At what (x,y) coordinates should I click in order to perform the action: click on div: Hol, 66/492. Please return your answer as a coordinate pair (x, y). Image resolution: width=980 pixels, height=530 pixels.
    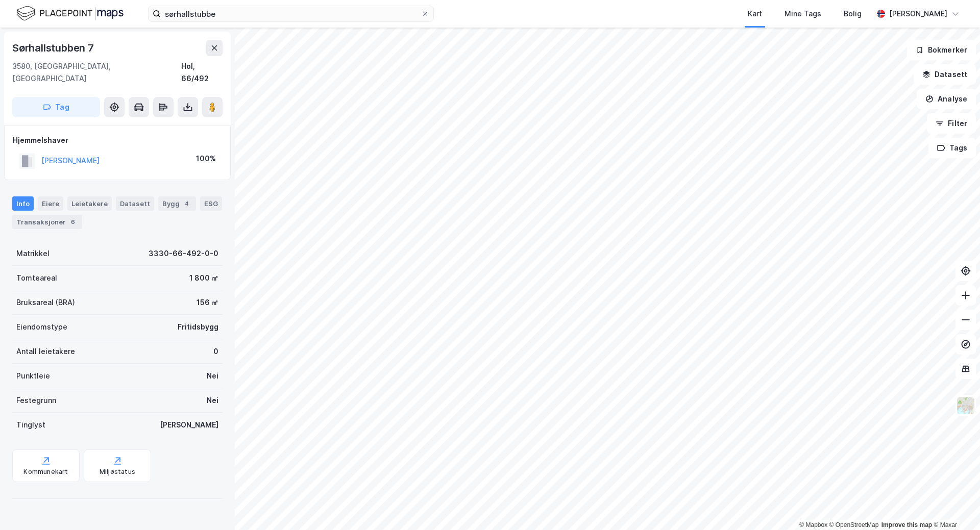
    Looking at the image, I should click on (201, 72).